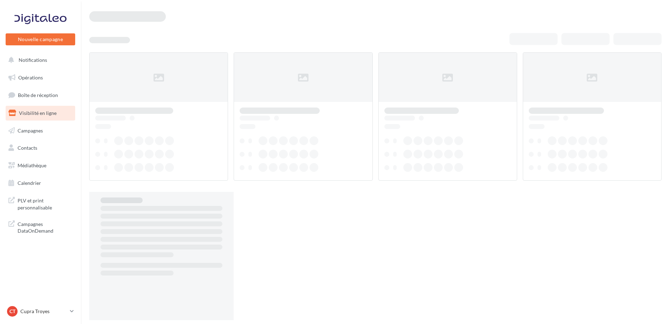 The width and height of the screenshot is (670, 324). What do you see at coordinates (38, 113) in the screenshot?
I see `span: Visibilité en ligne` at bounding box center [38, 113].